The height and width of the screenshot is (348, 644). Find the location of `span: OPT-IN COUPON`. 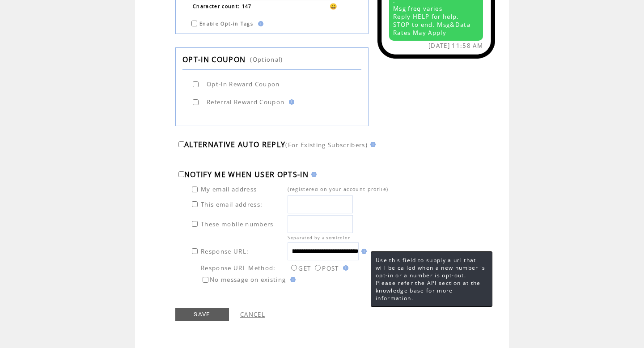

span: OPT-IN COUPON is located at coordinates (214, 60).